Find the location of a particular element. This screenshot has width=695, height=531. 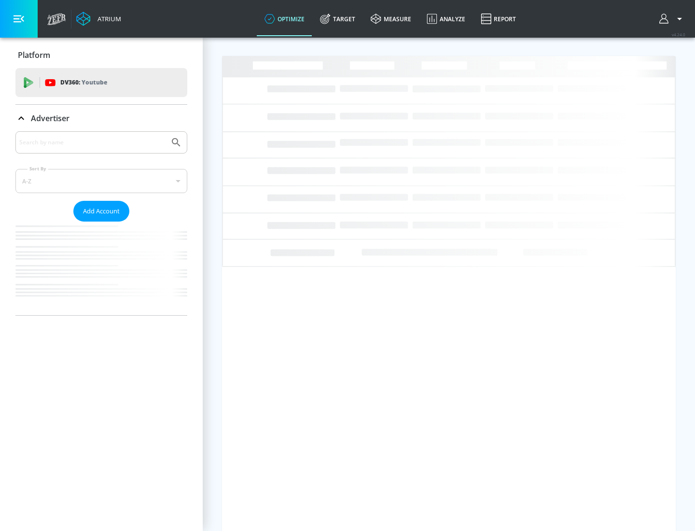

span: v 4.24.0 is located at coordinates (678, 34).